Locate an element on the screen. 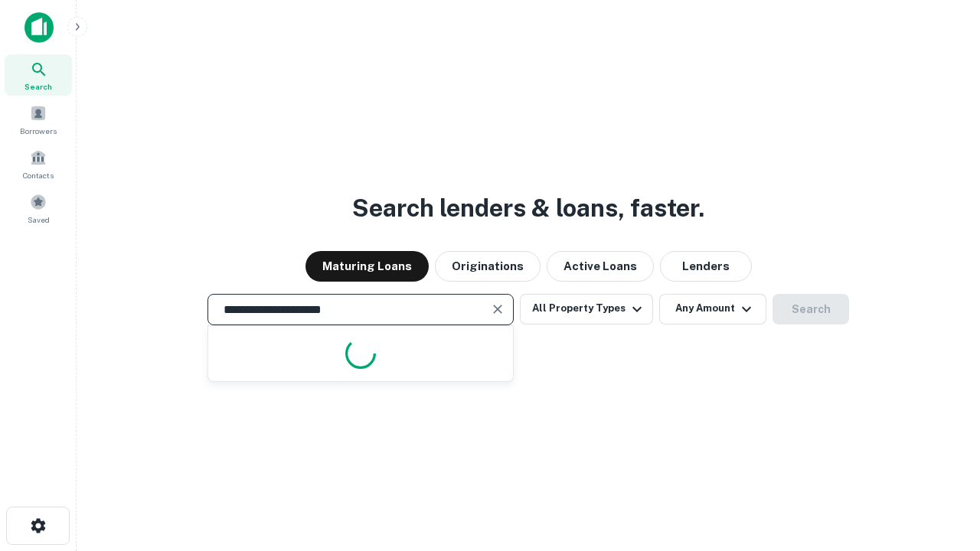 Image resolution: width=980 pixels, height=551 pixels. img: capitalize-icon.png is located at coordinates (39, 27).